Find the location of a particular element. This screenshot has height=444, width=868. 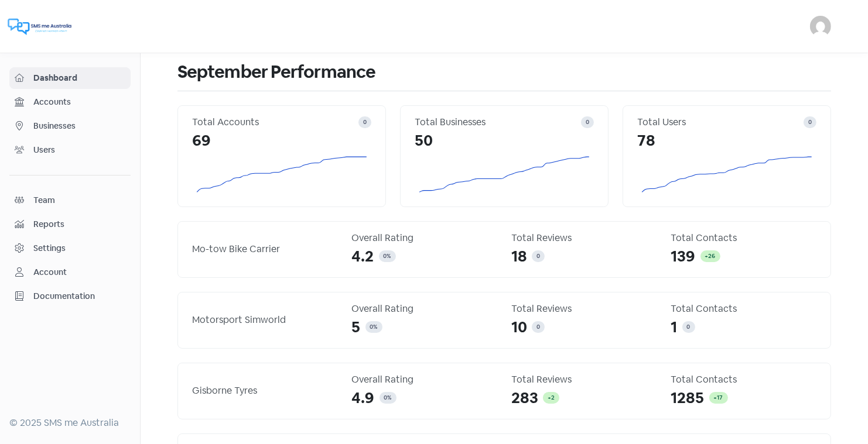

a: Team is located at coordinates (69, 200).